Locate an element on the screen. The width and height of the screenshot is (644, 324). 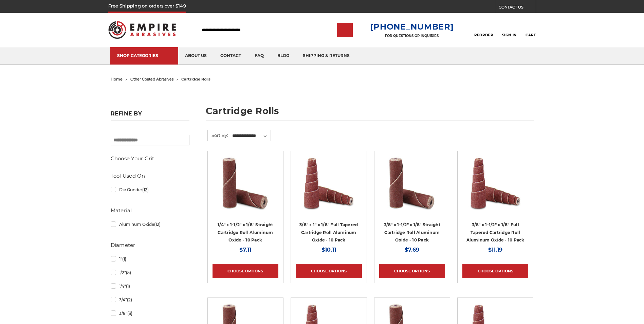
div: SHOP CATEGORIES is located at coordinates (144, 55).